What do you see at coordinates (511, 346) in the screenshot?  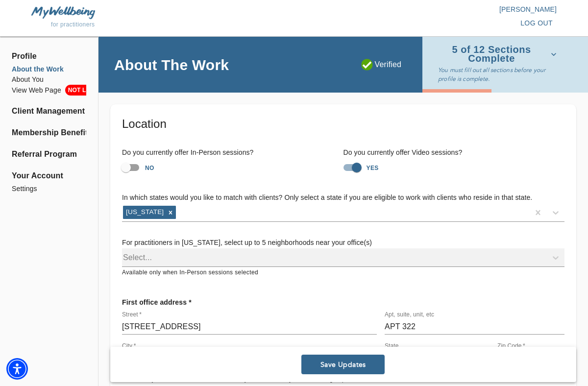 I see `label: Zip Code` at bounding box center [511, 346].